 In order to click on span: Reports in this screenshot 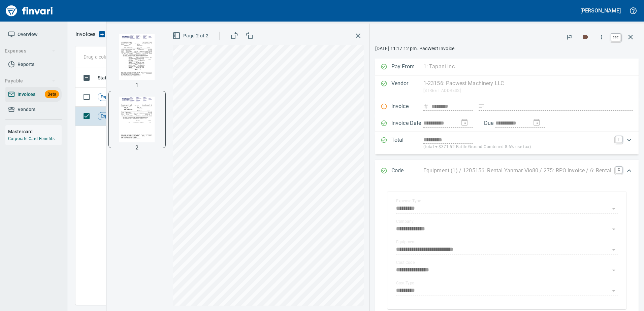, I will do `click(26, 64)`.